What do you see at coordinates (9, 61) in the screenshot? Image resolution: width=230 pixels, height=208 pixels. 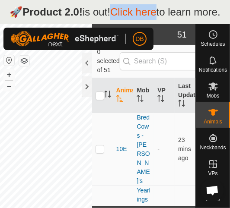 I see `button: Reset Map` at bounding box center [9, 61].